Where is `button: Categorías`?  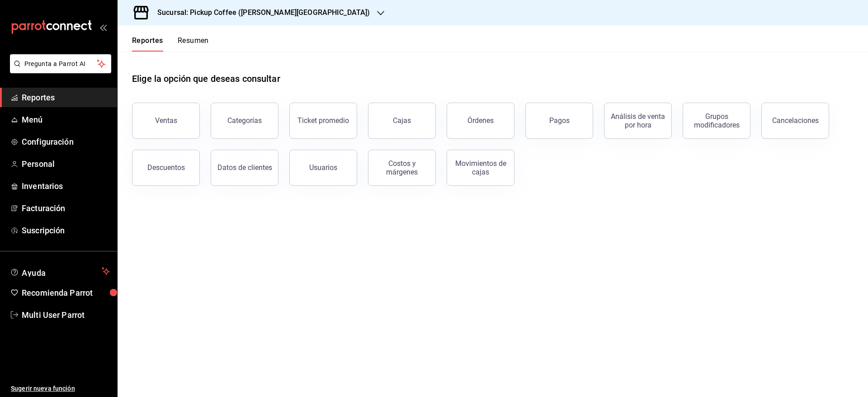
button: Categorías is located at coordinates (245, 121).